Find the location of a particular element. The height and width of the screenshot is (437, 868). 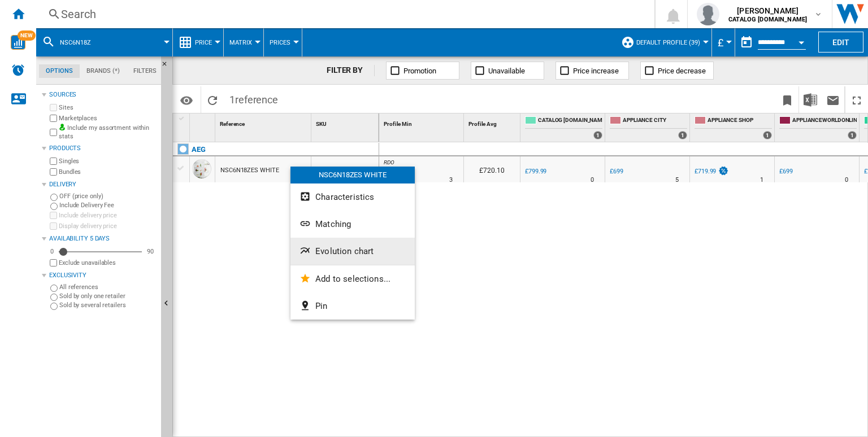

button: Add to selections... is located at coordinates (353, 279).